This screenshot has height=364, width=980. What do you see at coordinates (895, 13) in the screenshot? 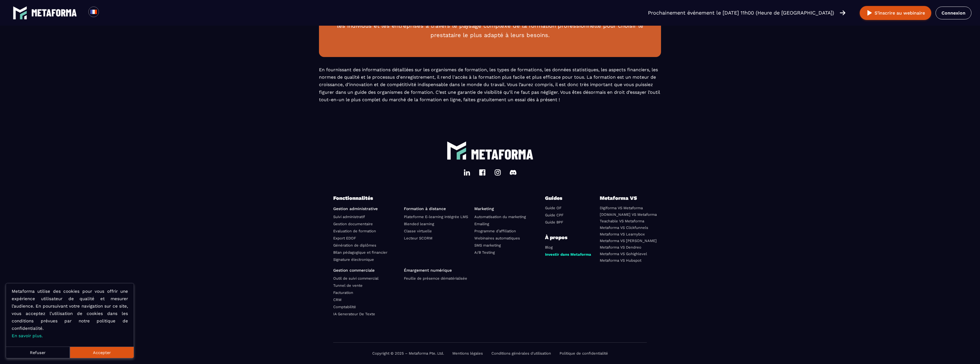
I see `button: S’inscrire au webinaire` at bounding box center [895, 13].